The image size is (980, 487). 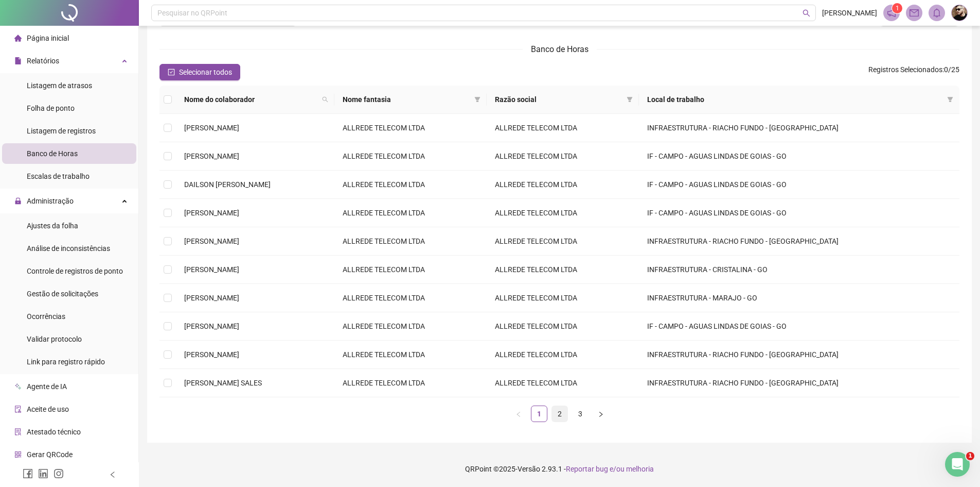 What do you see at coordinates (539, 414) in the screenshot?
I see `a: 1` at bounding box center [539, 414].